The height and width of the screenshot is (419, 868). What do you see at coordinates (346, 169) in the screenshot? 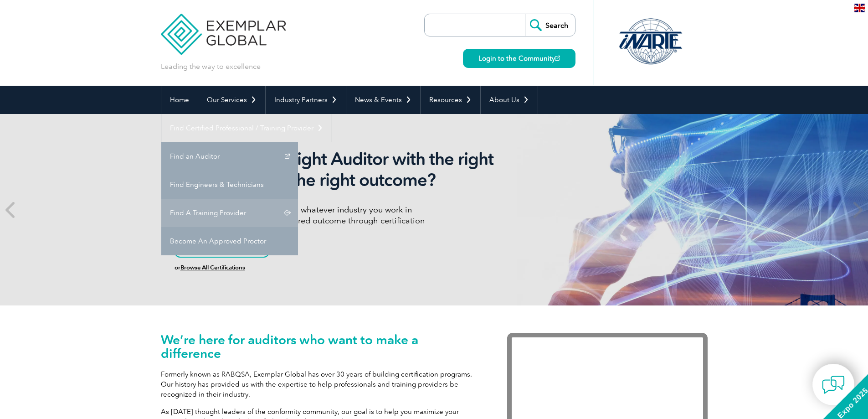
I see `h2: Want to be the right Auditor with the right skills to deliver the right outcome?` at bounding box center [346, 169].